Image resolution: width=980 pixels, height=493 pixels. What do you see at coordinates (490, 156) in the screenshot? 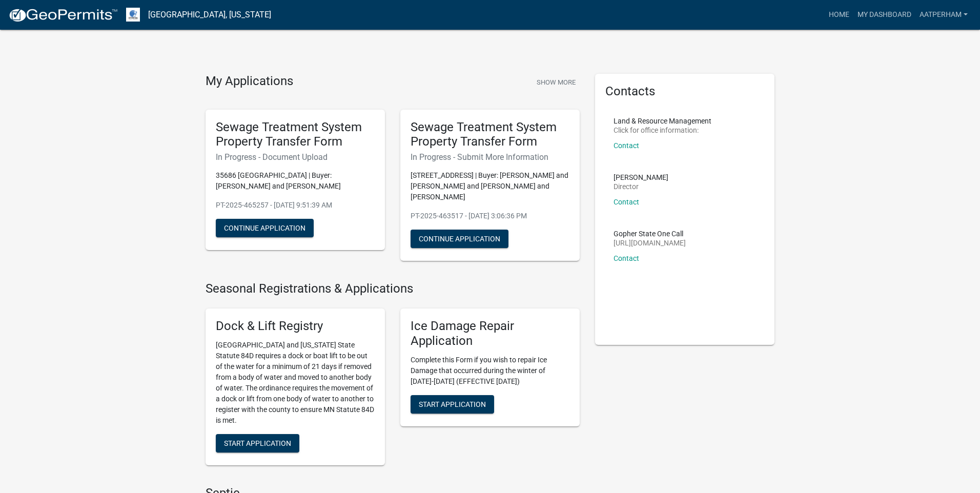
I see `h6: In Progress - Submit More Information` at bounding box center [490, 156].